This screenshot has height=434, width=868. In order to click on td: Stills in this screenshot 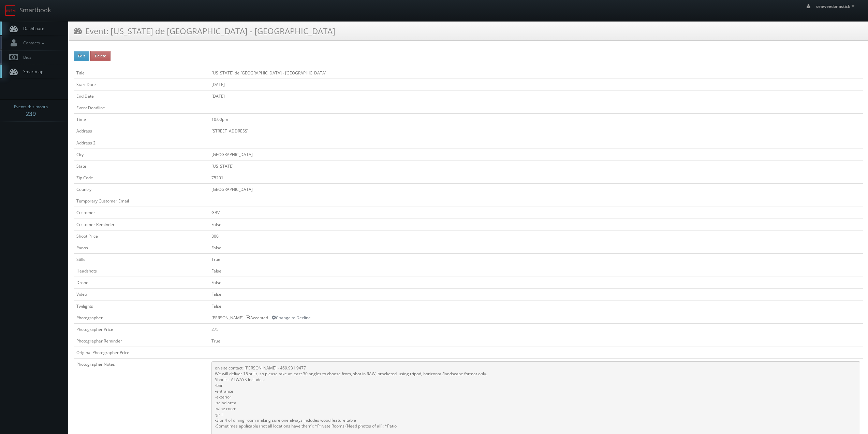, I will do `click(141, 259)`.